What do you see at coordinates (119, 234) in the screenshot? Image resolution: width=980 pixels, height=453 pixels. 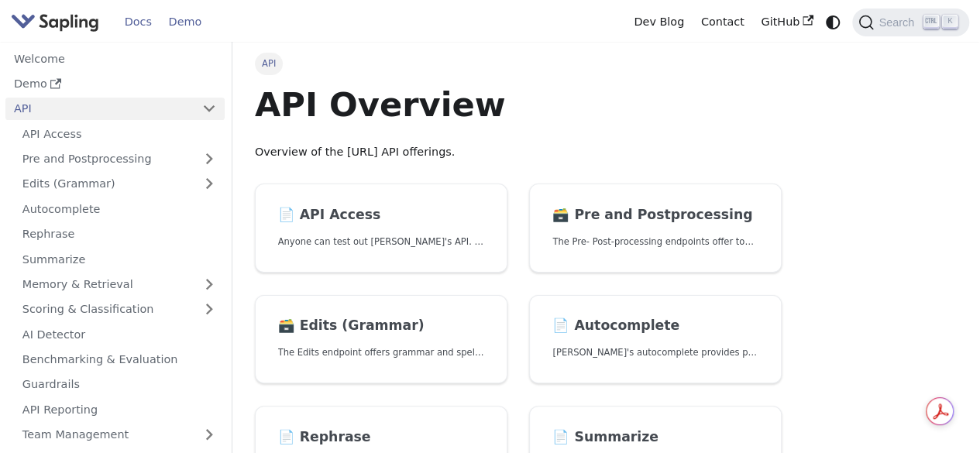 I see `a: Rephrase` at bounding box center [119, 234].